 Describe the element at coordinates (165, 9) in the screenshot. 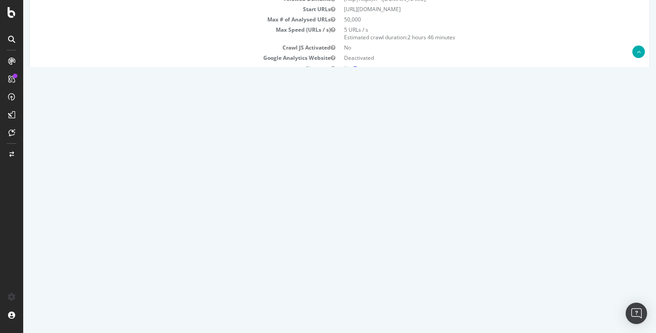

I see `td: Start URLs` at that location.